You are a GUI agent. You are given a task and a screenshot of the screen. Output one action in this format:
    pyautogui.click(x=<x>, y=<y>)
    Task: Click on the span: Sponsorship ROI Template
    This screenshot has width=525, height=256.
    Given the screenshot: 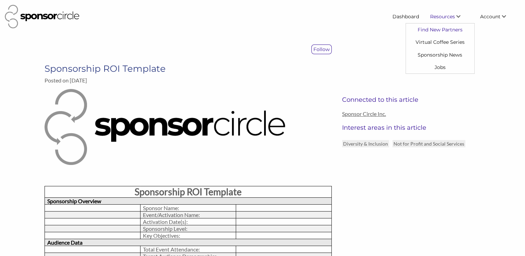 What is the action you would take?
    pyautogui.click(x=188, y=192)
    